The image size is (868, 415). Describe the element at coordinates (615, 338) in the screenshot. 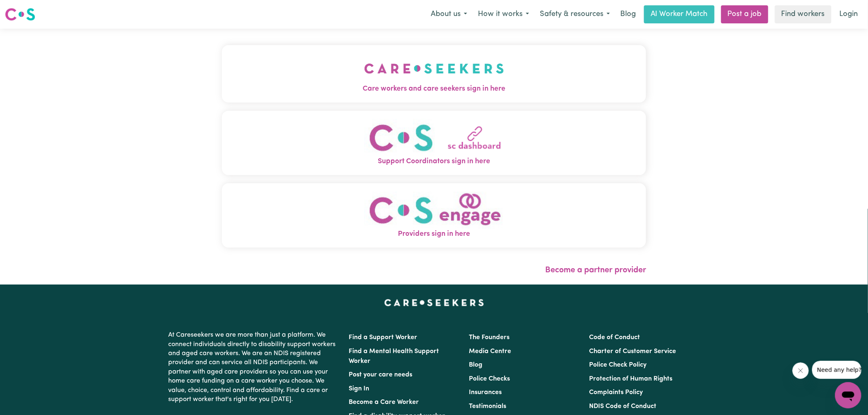

I see `a: Code of Conduct` at that location.